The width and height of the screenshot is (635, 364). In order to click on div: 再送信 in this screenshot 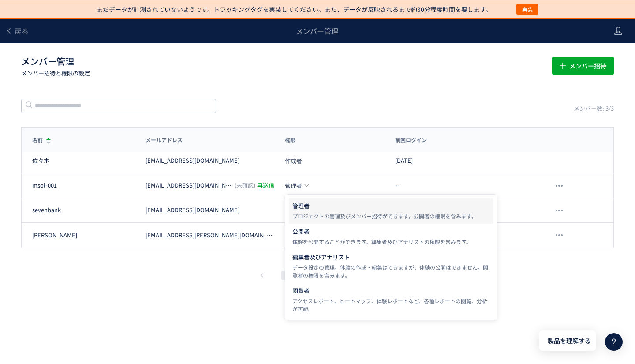, I will do `click(266, 185)`.